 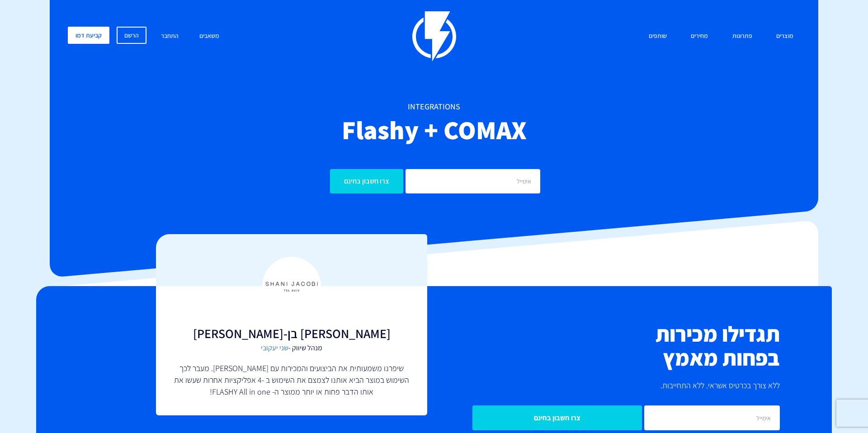 What do you see at coordinates (132, 35) in the screenshot?
I see `a: הרשם` at bounding box center [132, 35].